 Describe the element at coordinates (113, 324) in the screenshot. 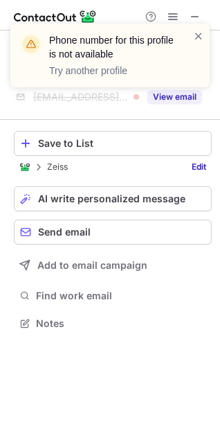

I see `button: Notes` at that location.